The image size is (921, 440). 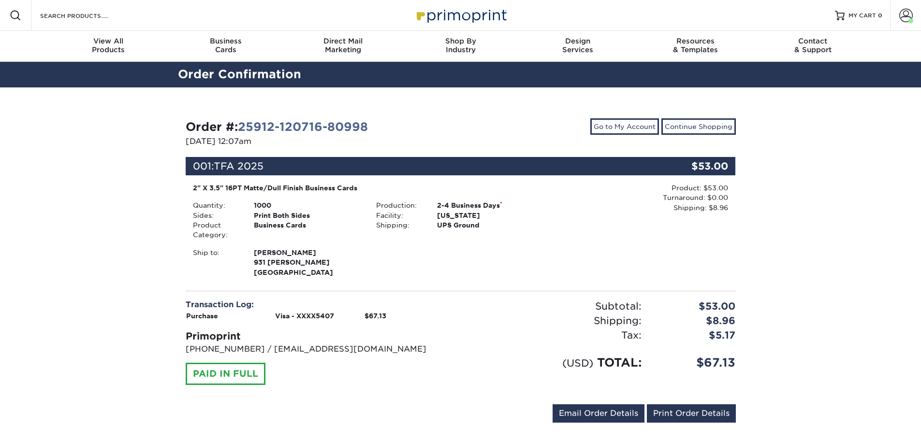 I want to click on strong: $67.13, so click(x=375, y=316).